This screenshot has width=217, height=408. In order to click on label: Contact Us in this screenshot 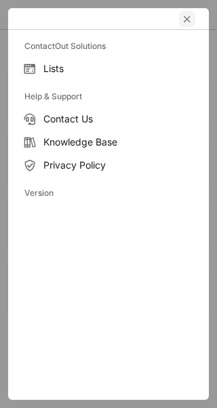, I will do `click(109, 119)`.